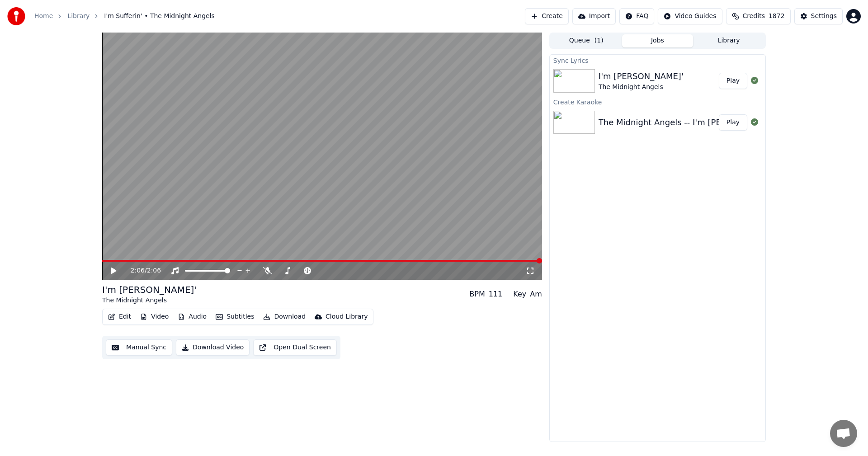 Image resolution: width=868 pixels, height=456 pixels. I want to click on div: Create Karaoke, so click(658, 102).